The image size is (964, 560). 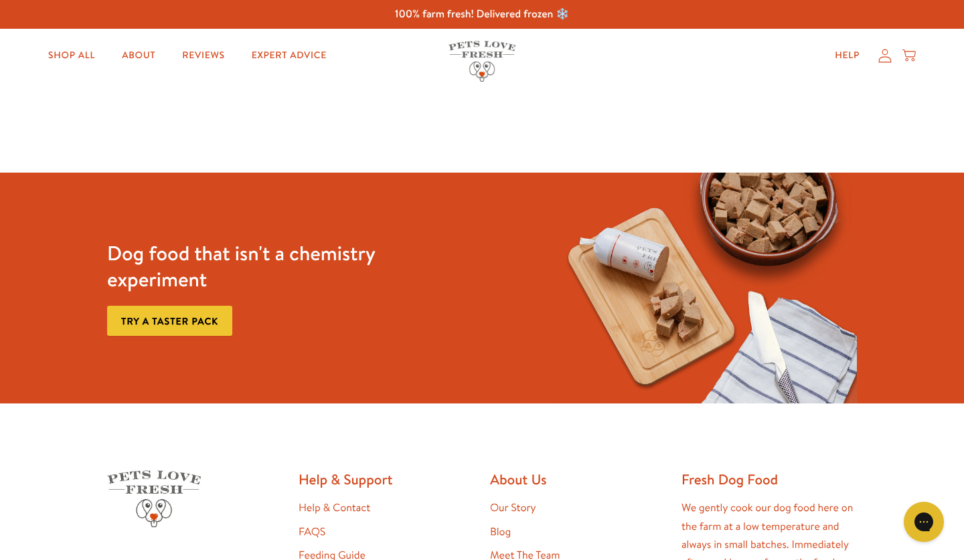 What do you see at coordinates (260, 267) in the screenshot?
I see `h3: Dog food that isn't a chemistry experiment` at bounding box center [260, 267].